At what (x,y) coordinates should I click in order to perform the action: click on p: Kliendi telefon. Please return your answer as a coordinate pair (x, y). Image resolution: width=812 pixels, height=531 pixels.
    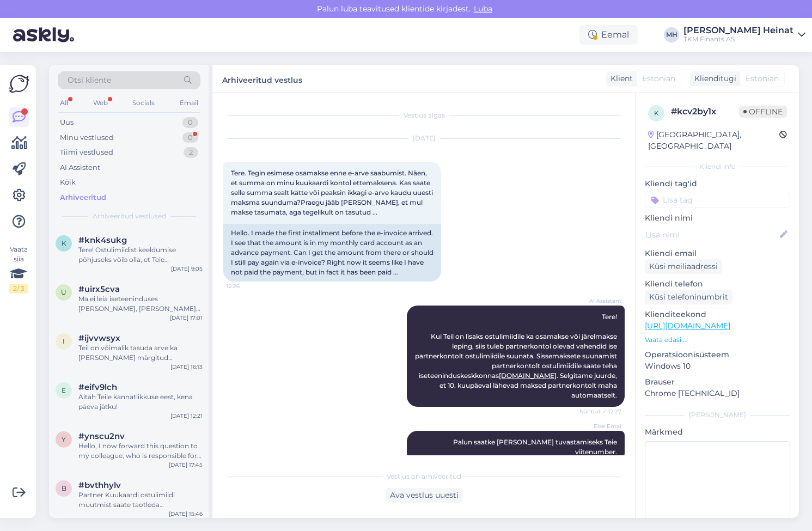
    Looking at the image, I should click on (717, 284).